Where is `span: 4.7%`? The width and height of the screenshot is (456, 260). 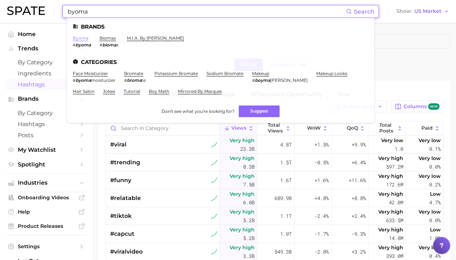 span: 4.7% is located at coordinates (435, 202).